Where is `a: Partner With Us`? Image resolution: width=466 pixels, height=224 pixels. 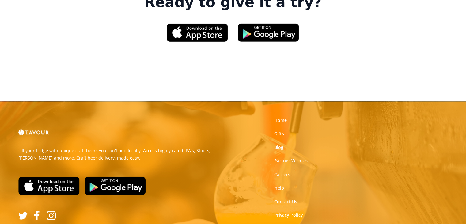 a: Partner With Us is located at coordinates (291, 161).